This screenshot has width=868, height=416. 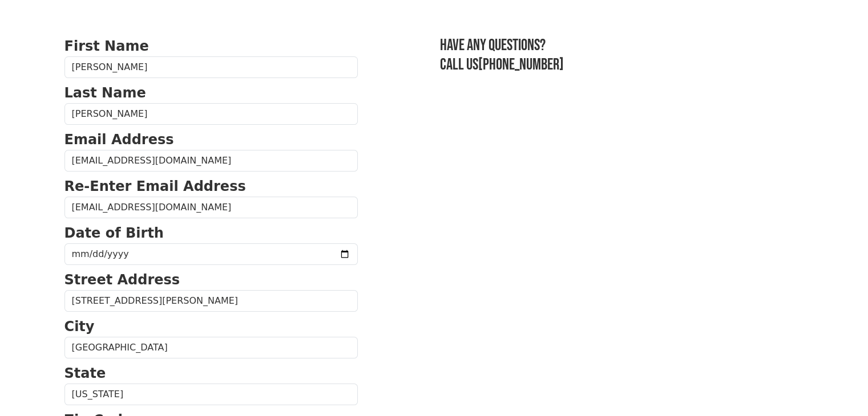 What do you see at coordinates (211, 67) in the screenshot?
I see `input: First Name` at bounding box center [211, 67].